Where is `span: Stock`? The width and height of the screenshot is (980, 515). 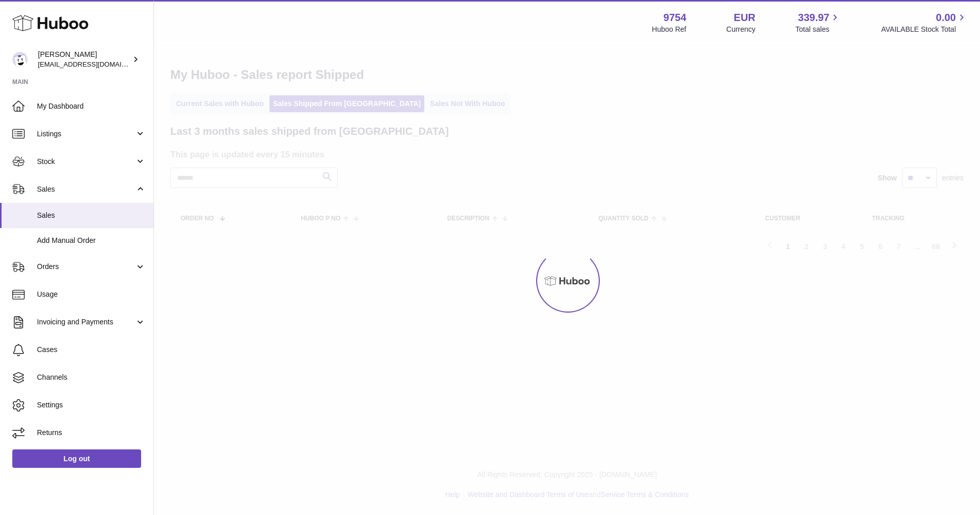 span: Stock is located at coordinates (86, 161).